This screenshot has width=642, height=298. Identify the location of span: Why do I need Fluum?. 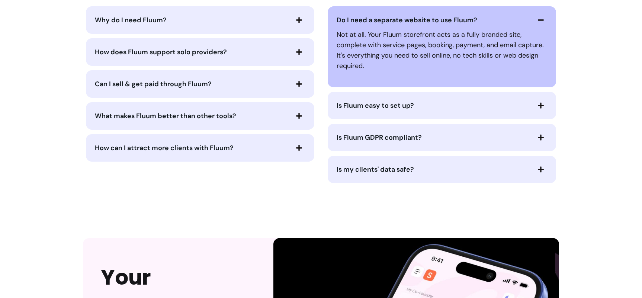
(131, 20).